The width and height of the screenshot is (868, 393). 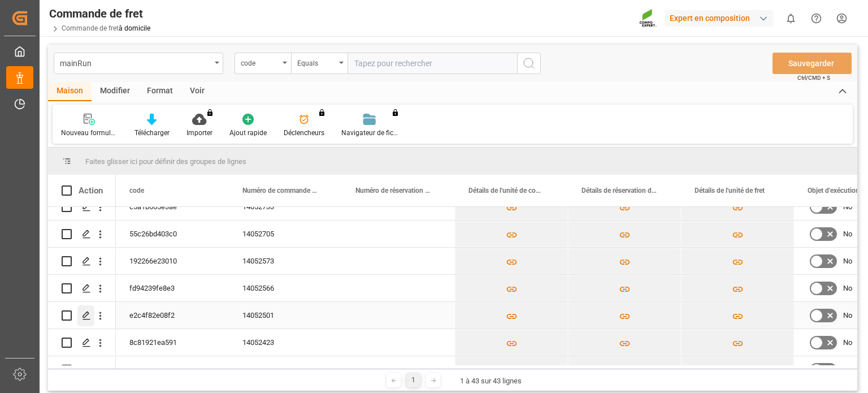 What do you see at coordinates (152, 315) in the screenshot?
I see `font: e2c4f82e08f2` at bounding box center [152, 315].